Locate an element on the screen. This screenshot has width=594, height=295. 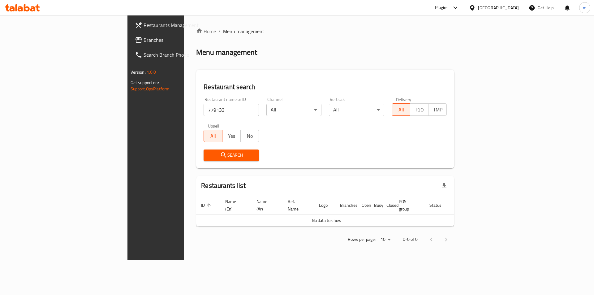
a: Support.OpsPlatform is located at coordinates (150, 89).